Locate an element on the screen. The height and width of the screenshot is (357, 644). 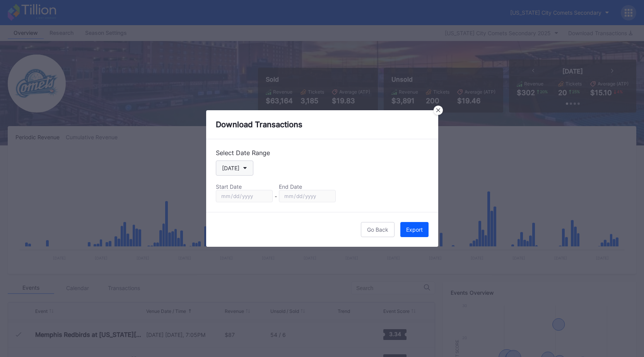
div: Start Date is located at coordinates (244, 186).